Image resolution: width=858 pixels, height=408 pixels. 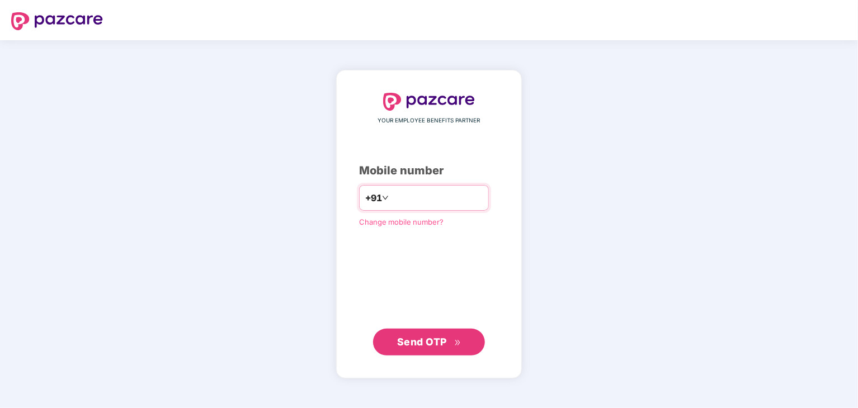 I want to click on span: double-right, so click(x=457, y=343).